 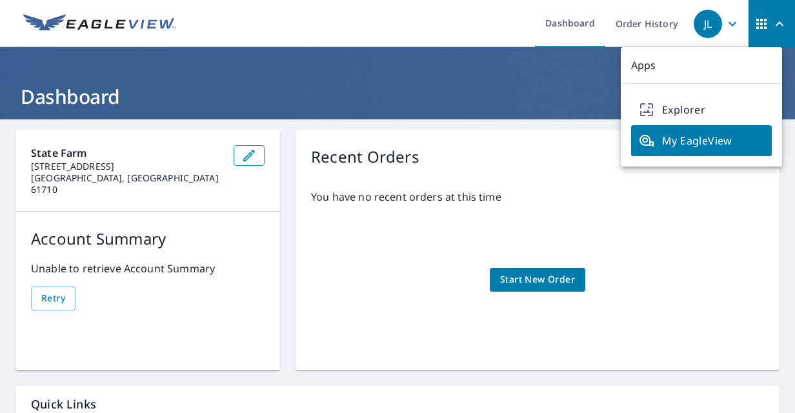 I want to click on span: Explorer, so click(x=702, y=110).